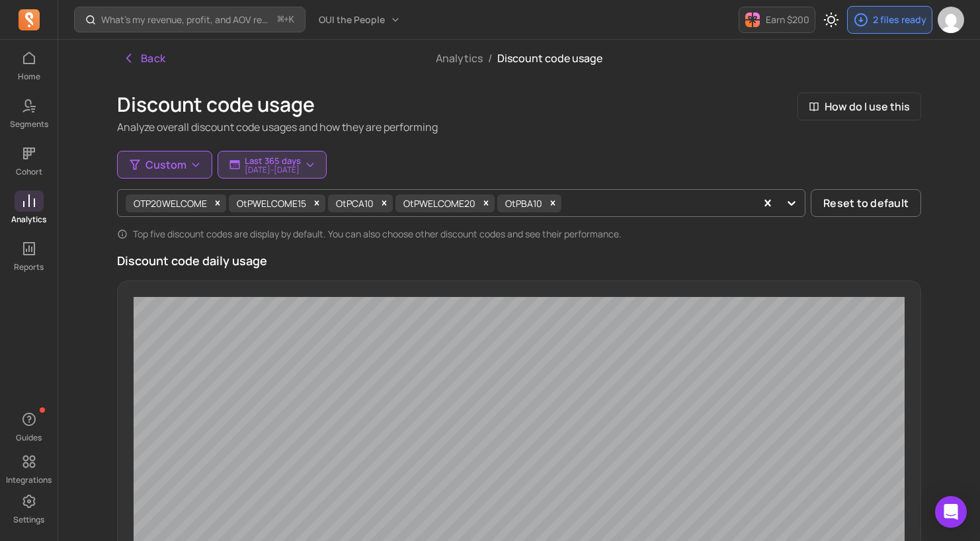 This screenshot has width=980, height=541. What do you see at coordinates (28, 219) in the screenshot?
I see `p: Analytics` at bounding box center [28, 219].